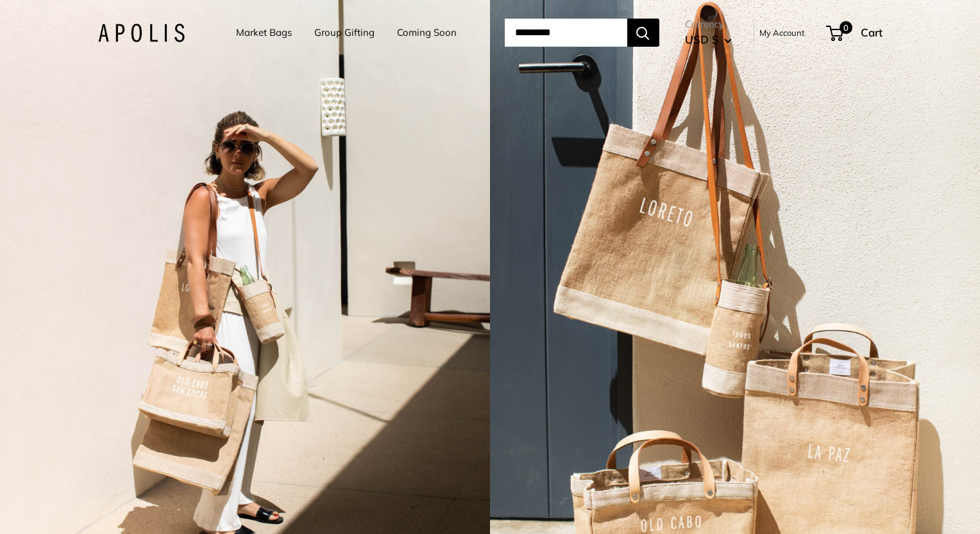  Describe the element at coordinates (845, 28) in the screenshot. I see `span: 0` at that location.